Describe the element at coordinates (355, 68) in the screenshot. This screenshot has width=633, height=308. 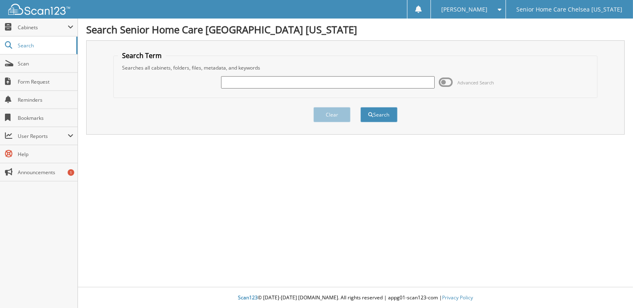
I see `div: Searches all cabinets, folders, files, metadata, and keywords` at that location.